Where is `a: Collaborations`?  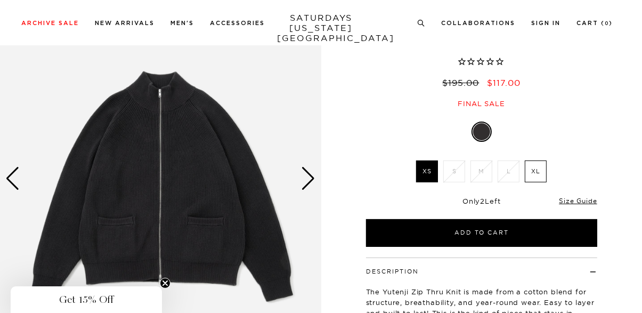 a: Collaborations is located at coordinates (478, 23).